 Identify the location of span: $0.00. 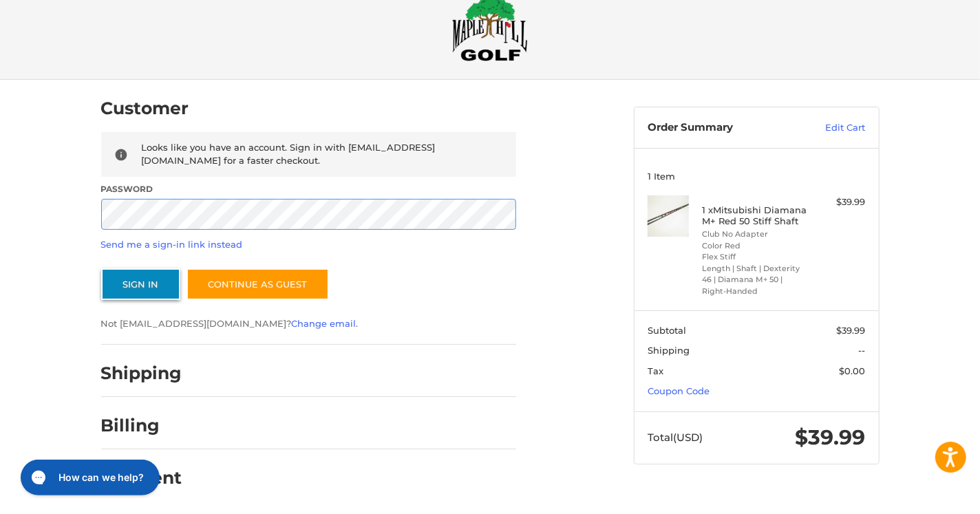
(852, 370).